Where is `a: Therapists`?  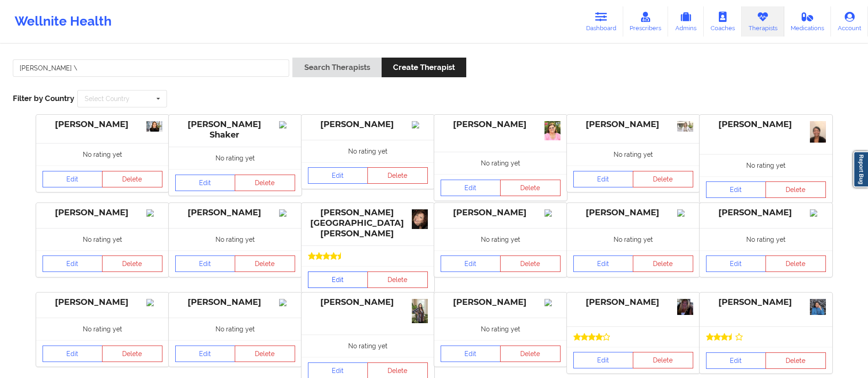
a: Therapists is located at coordinates (763, 21).